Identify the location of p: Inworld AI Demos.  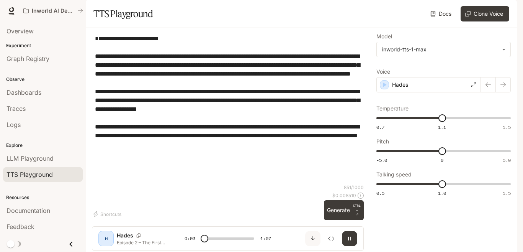
(53, 11).